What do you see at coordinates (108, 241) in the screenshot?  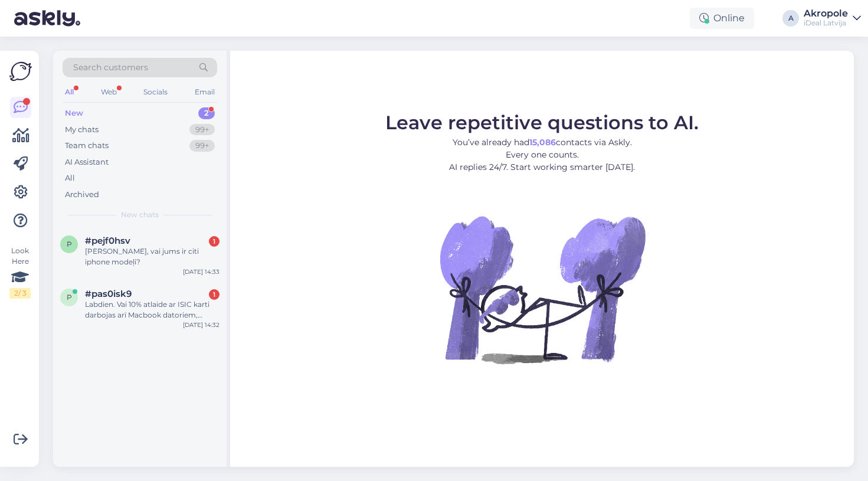 I see `span: #pejf0hsv` at bounding box center [108, 241].